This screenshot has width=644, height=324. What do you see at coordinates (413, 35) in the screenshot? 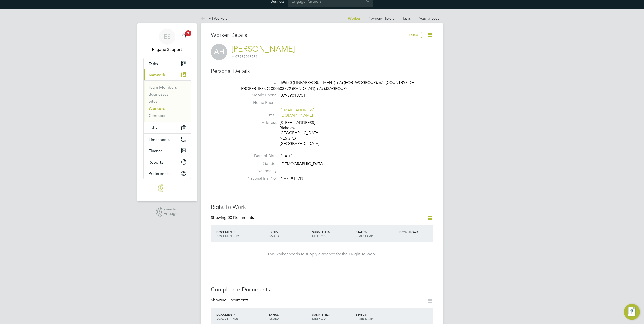
I see `button: Follow` at bounding box center [413, 35].